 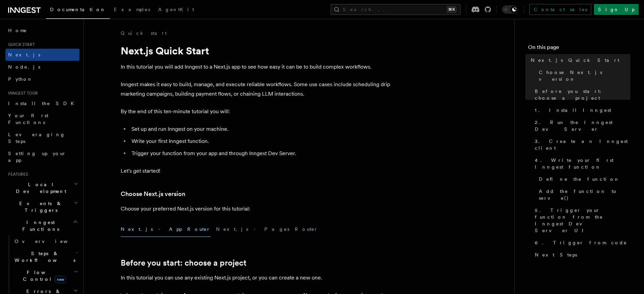 What do you see at coordinates (42, 103) in the screenshot?
I see `a: Install the SDK` at bounding box center [42, 103].